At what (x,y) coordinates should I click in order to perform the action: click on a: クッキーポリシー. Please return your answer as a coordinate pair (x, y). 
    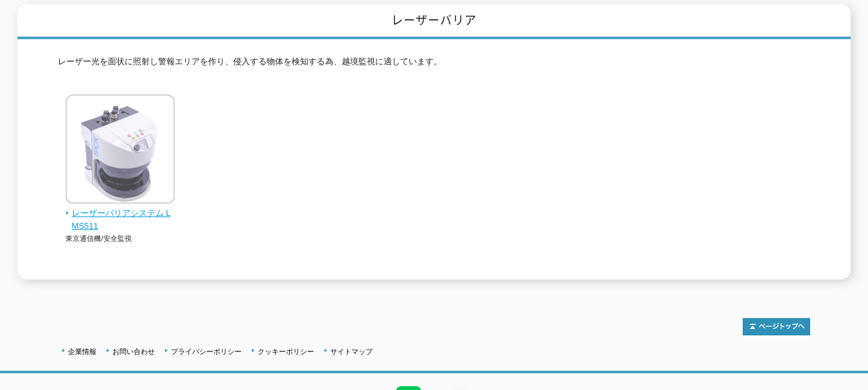
    Looking at the image, I should click on (286, 352).